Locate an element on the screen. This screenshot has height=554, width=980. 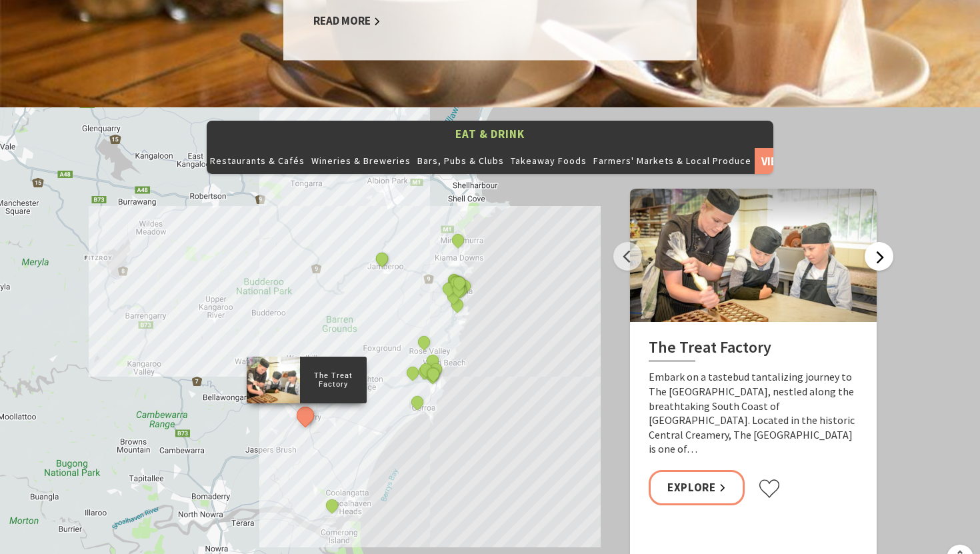
p: The Treat Factory is located at coordinates (333, 380).